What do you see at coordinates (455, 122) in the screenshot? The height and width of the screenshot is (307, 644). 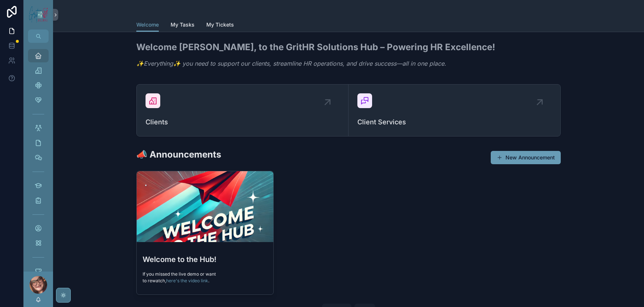 I see `span: Client Services` at bounding box center [455, 122].